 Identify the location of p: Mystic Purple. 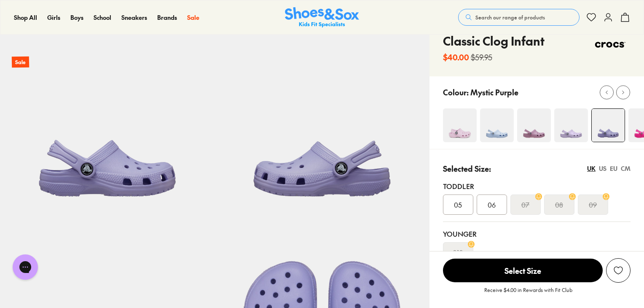
(494, 92).